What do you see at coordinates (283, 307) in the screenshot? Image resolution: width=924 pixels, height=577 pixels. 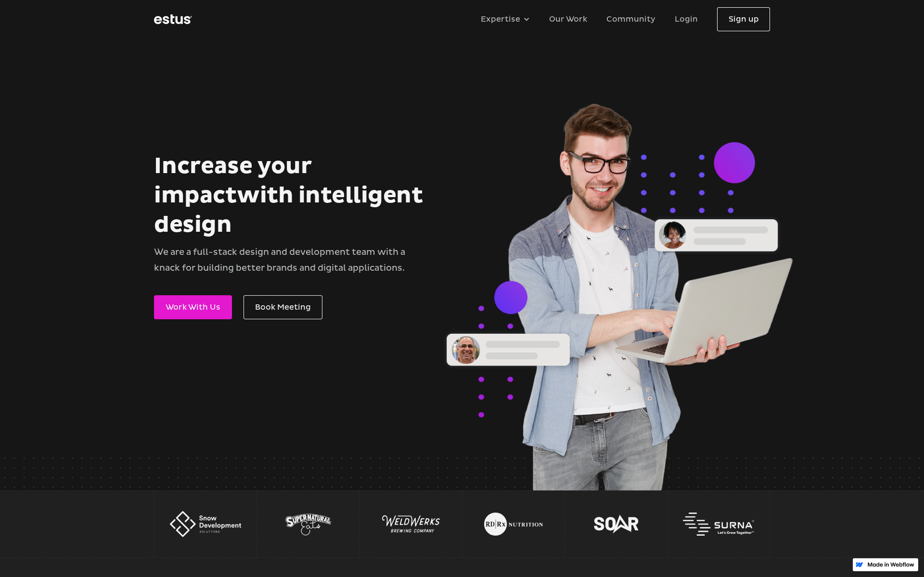 I see `a: Book Meeting` at bounding box center [283, 307].